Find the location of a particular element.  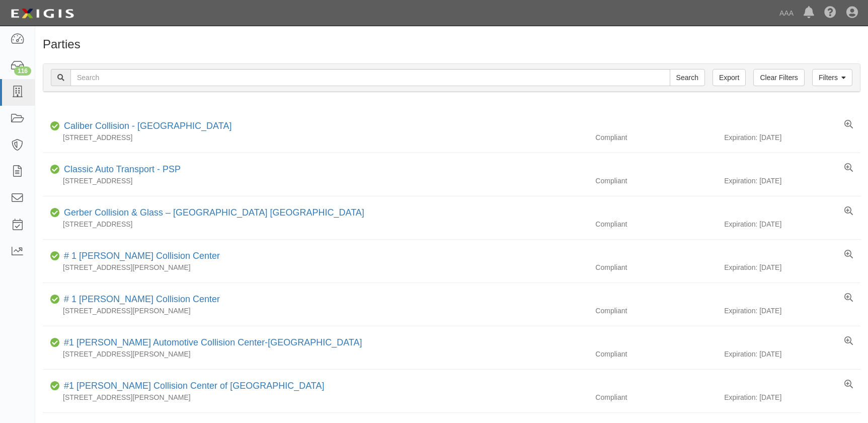

div: Caliber Collision - Gainesville is located at coordinates (145, 127).